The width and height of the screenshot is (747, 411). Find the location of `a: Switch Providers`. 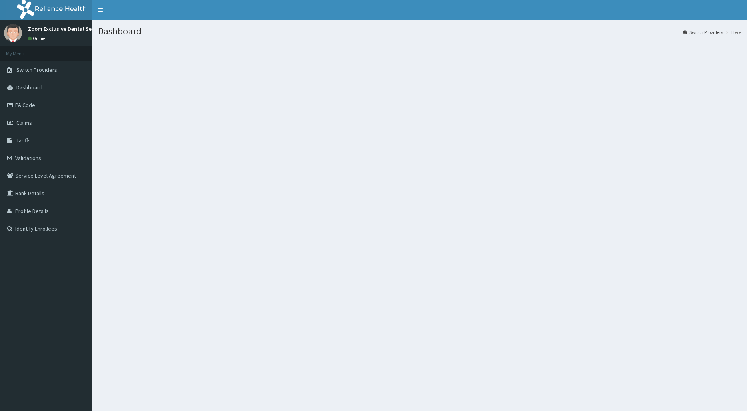

a: Switch Providers is located at coordinates (703, 32).